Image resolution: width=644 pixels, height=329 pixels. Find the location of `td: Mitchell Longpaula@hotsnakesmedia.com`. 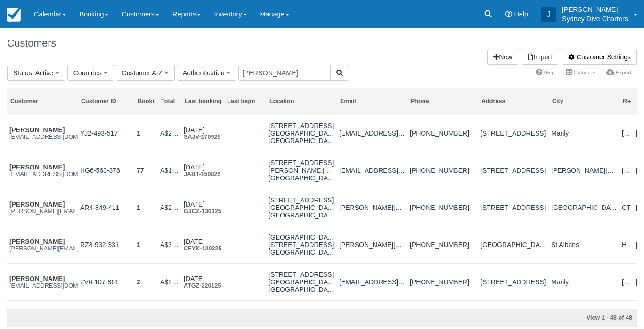

td: Mitchell Longpaula@hotsnakesmedia.com is located at coordinates (42, 207).